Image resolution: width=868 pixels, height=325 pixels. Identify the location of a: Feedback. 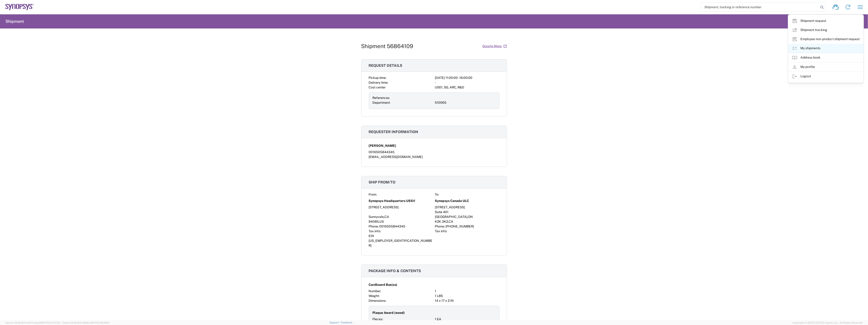
(346, 323).